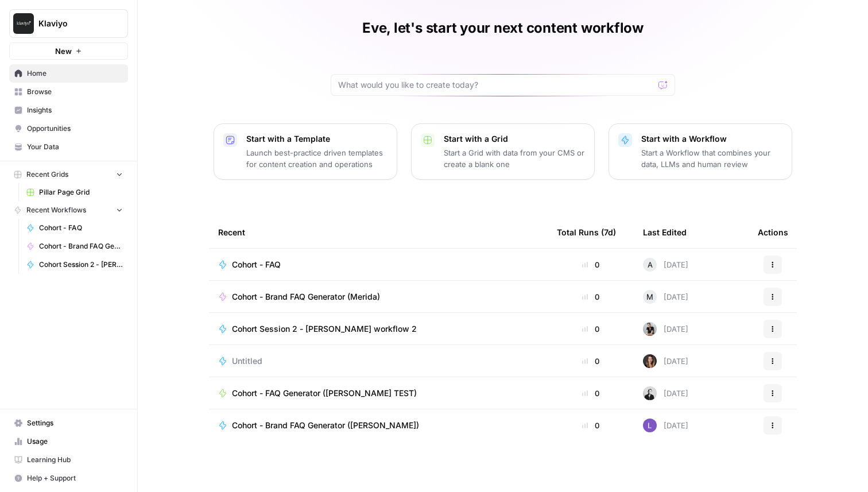 This screenshot has height=492, width=868. I want to click on span: Klaviyo, so click(73, 23).